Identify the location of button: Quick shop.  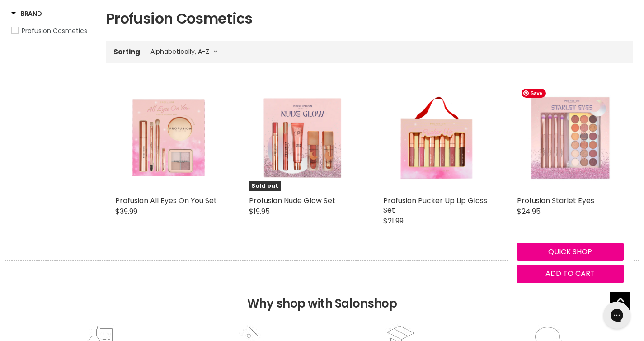
(570, 252).